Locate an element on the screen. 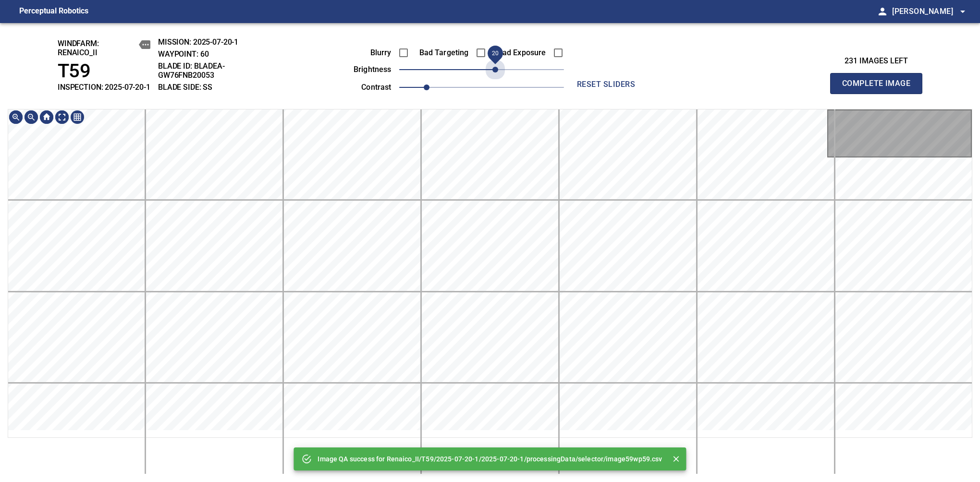  h2: BLADE SIDE: SS is located at coordinates (216, 87).